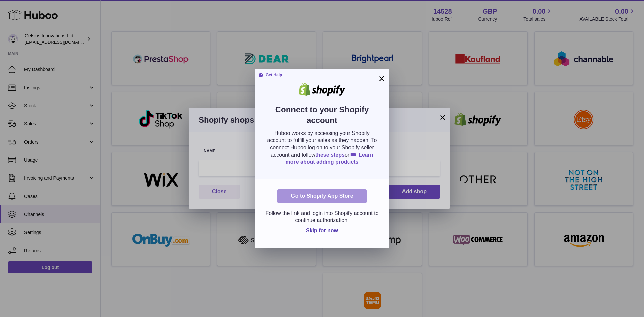 The width and height of the screenshot is (644, 317). Describe the element at coordinates (322, 231) in the screenshot. I see `button: Skip for now` at that location.